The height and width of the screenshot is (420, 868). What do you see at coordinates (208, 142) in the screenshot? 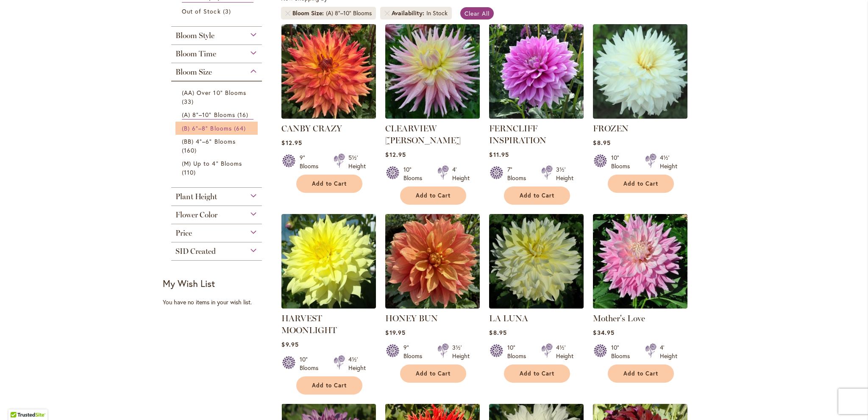
I see `span: (BB) 4"–6" Blooms` at bounding box center [208, 142].